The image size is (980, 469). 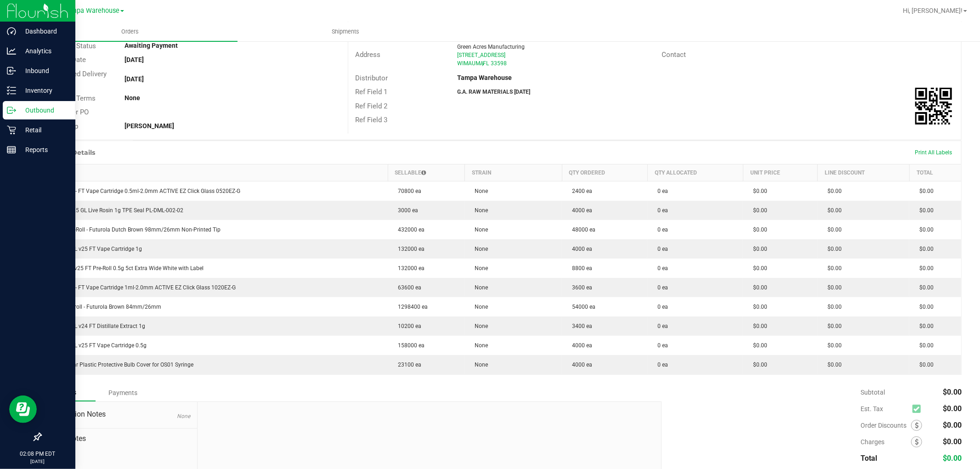 What do you see at coordinates (407, 365) in the screenshot?
I see `span: 23100 ea` at bounding box center [407, 365].